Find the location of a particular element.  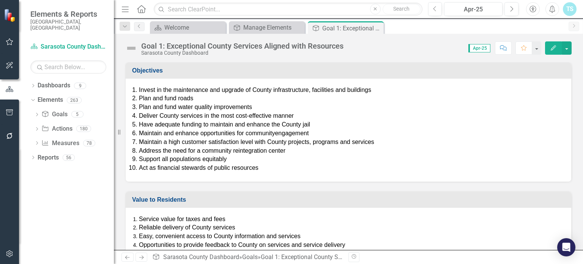

span: engagement is located at coordinates (292, 133).